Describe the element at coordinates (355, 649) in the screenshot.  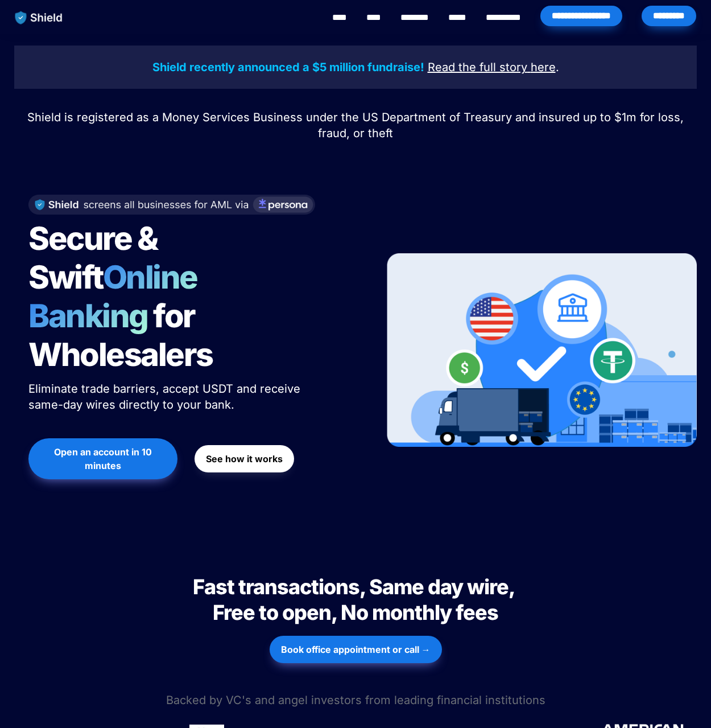
I see `button: Book office appointment or call →` at that location.